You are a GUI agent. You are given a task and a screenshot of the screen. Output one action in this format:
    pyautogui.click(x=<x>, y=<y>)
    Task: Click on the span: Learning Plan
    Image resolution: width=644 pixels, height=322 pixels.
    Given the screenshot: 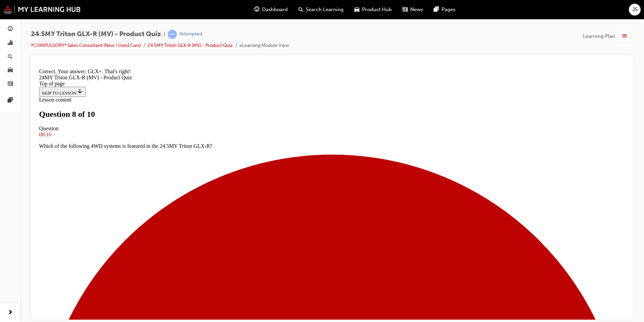 What is the action you would take?
    pyautogui.click(x=599, y=36)
    